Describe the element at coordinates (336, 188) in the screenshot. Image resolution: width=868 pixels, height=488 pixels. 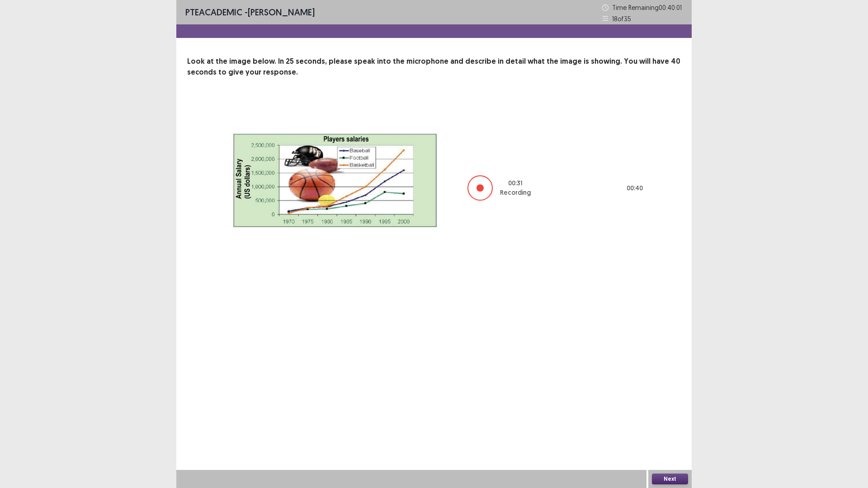
I see `img: image-description` at that location.